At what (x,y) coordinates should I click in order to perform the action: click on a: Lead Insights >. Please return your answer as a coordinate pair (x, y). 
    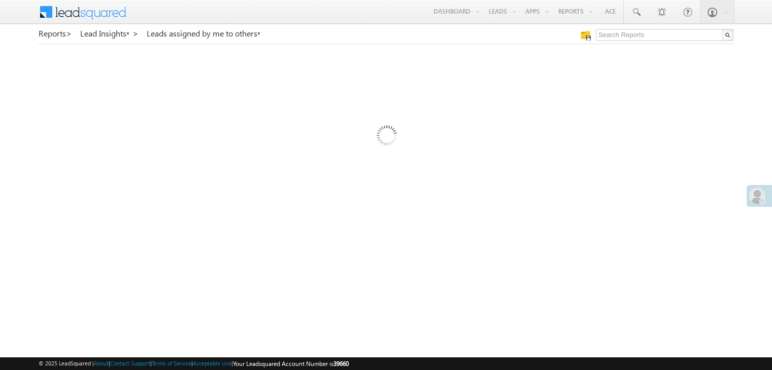
    Looking at the image, I should click on (109, 33).